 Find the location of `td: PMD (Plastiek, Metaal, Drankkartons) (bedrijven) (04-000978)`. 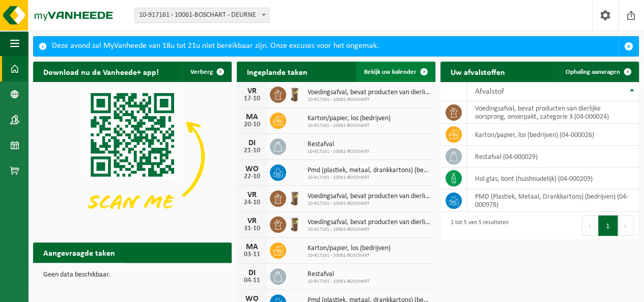

td: PMD (Plastiek, Metaal, Drankkartons) (bedrijven) (04-000978) is located at coordinates (553, 201).